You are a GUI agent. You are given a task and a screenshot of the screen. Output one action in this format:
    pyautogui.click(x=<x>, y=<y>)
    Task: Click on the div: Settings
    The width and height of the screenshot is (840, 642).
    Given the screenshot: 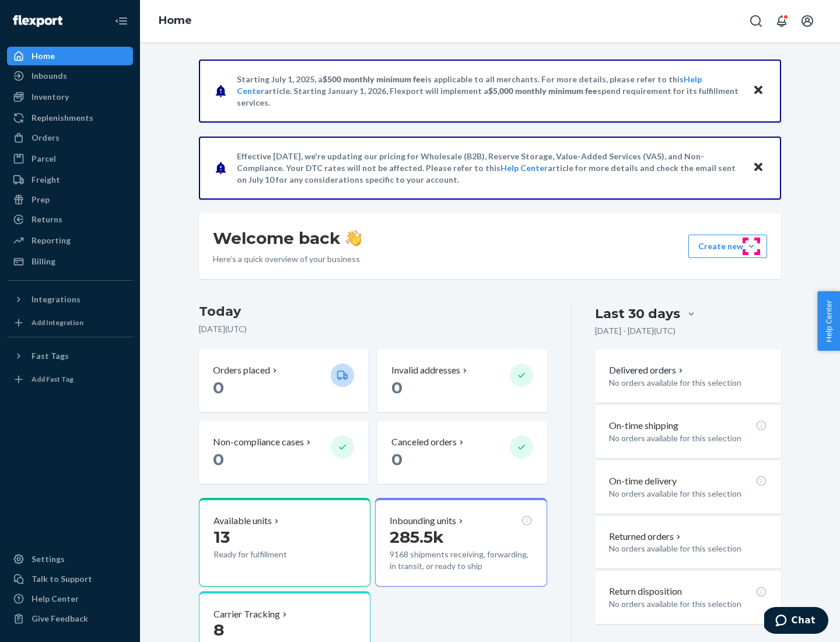 What is the action you would take?
    pyautogui.click(x=48, y=559)
    